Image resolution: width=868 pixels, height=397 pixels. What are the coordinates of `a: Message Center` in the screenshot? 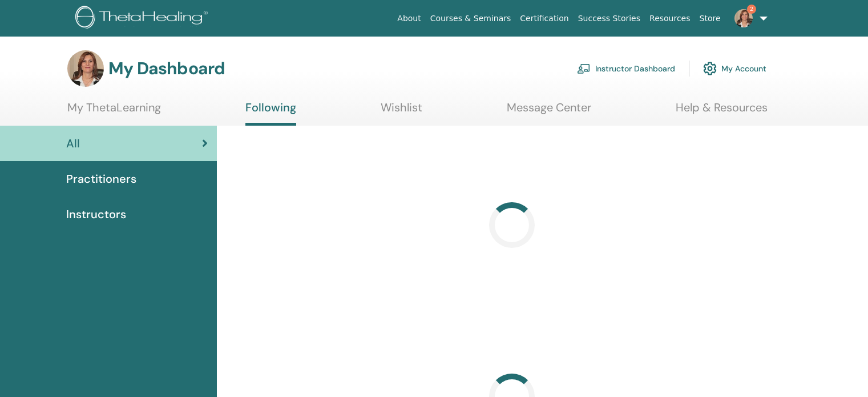 It's located at (549, 111).